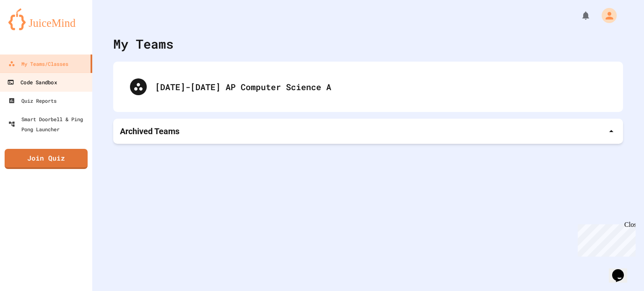 The height and width of the screenshot is (291, 644). I want to click on div: Chat with us now!Close, so click(30, 28).